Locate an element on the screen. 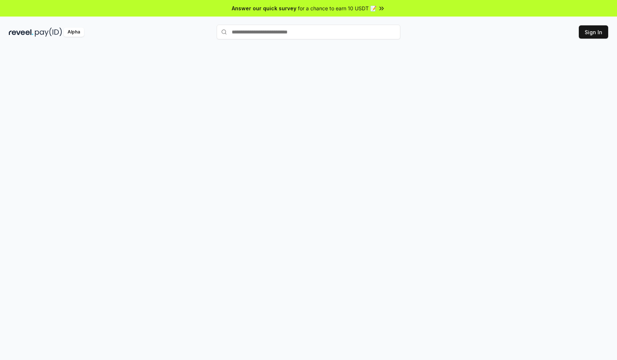  button: Sign In is located at coordinates (594, 32).